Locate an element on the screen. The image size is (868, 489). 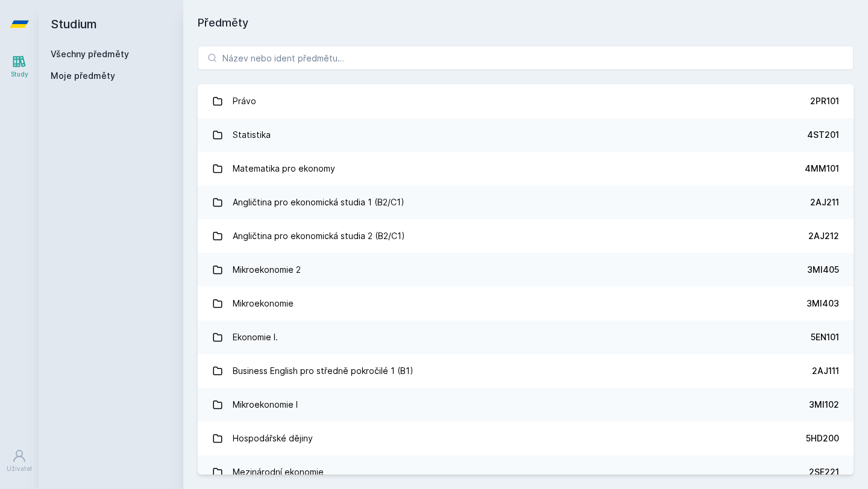
a: Mikroekonomie I 3MI102 is located at coordinates (525, 405).